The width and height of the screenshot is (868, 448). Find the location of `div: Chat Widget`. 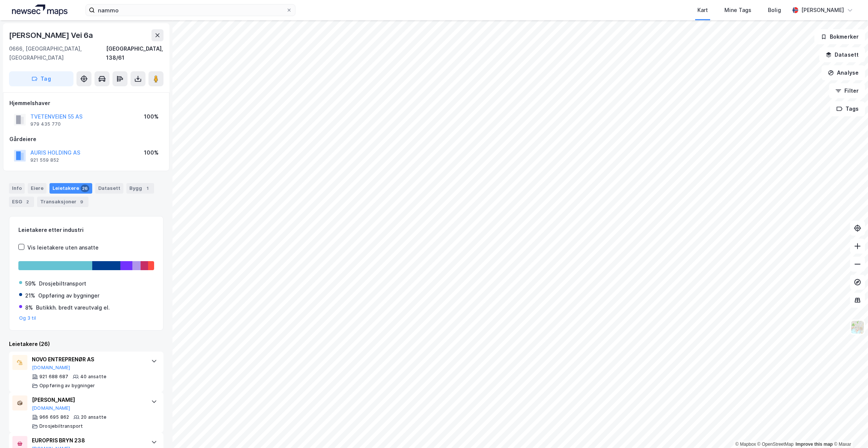

div: Chat Widget is located at coordinates (850, 430).